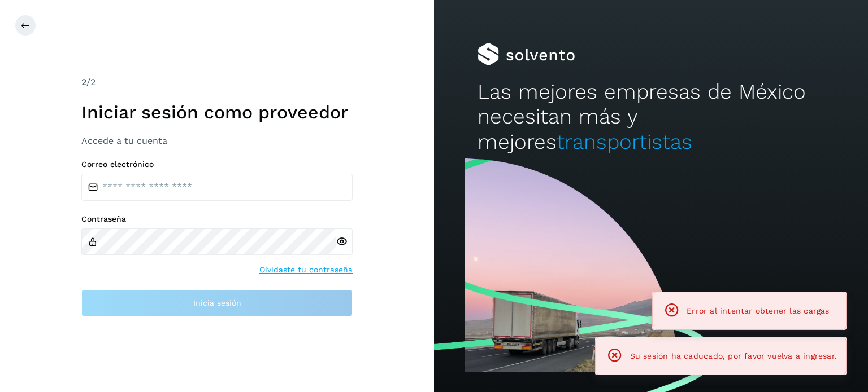  What do you see at coordinates (217, 112) in the screenshot?
I see `h1: Iniciar sesión como proveedor` at bounding box center [217, 112].